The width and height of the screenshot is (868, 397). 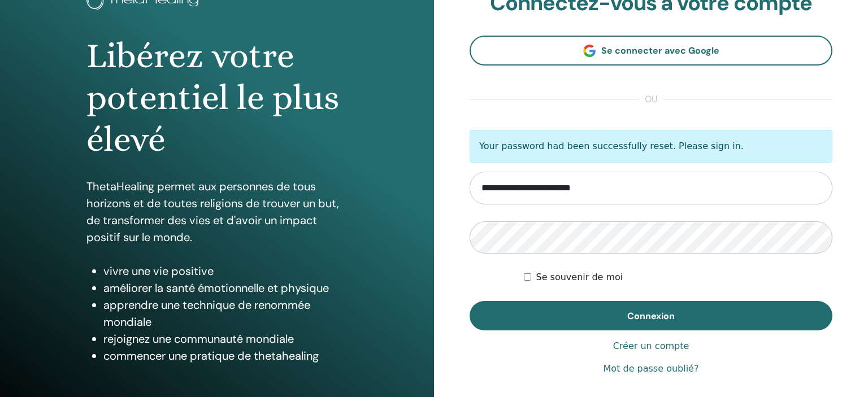 What do you see at coordinates (651, 316) in the screenshot?
I see `span: Connexion` at bounding box center [651, 316].